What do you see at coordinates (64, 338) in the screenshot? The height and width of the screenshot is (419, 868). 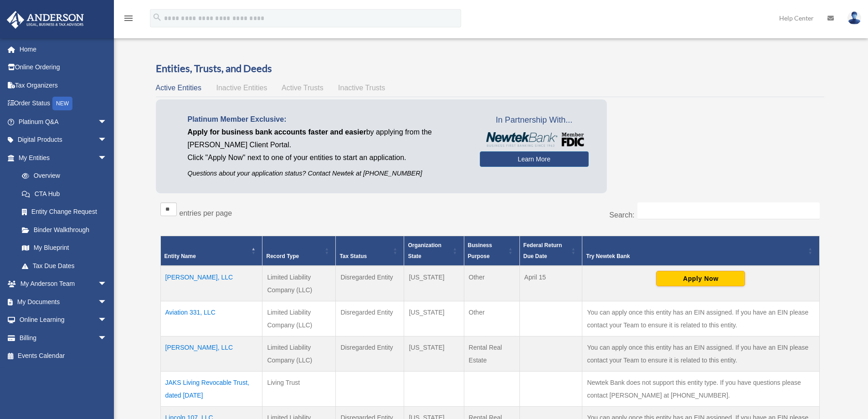 I see `a: Billingarrow_drop_down` at bounding box center [64, 338].